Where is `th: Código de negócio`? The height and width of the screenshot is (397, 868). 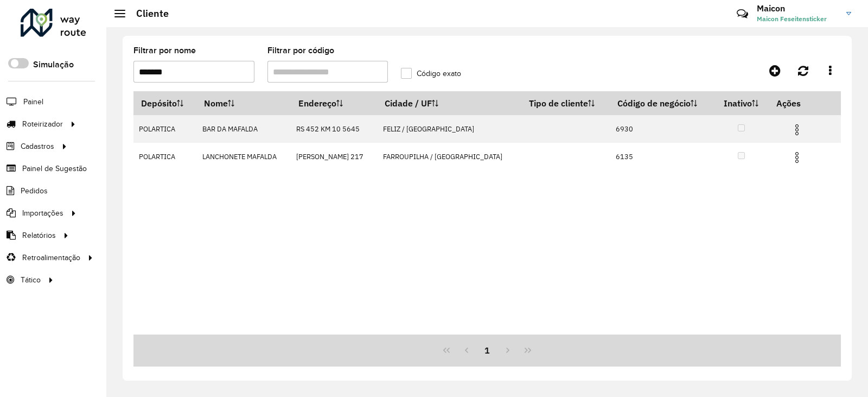
th: Código de negócio is located at coordinates (662, 103).